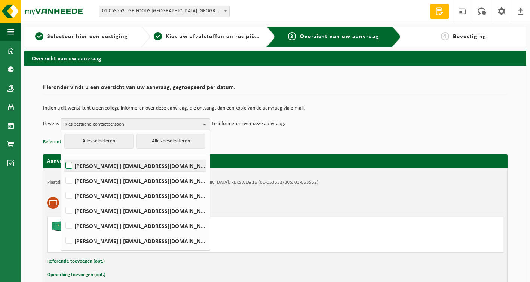 This screenshot has width=530, height=282. What do you see at coordinates (276, 89) in the screenshot?
I see `h2: Hieronder vindt u een overzicht van uw aanvraag, gegroepeerd per datum.` at bounding box center [276, 89].